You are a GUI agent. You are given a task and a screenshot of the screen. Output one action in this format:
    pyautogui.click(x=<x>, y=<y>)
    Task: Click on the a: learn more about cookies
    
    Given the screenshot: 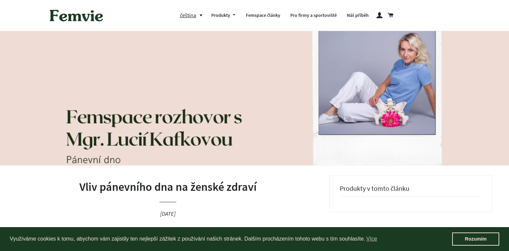 What is the action you would take?
    pyautogui.click(x=372, y=239)
    